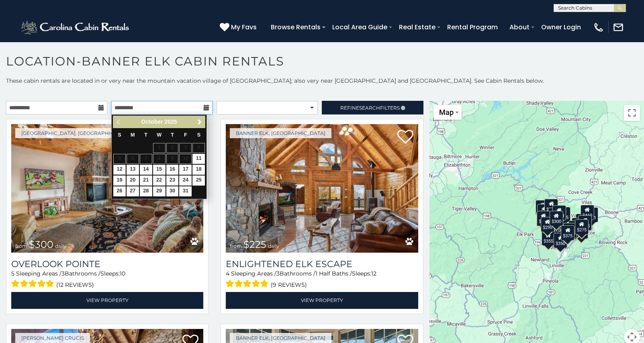  Describe the element at coordinates (228, 273) in the screenshot. I see `span: 4` at that location.